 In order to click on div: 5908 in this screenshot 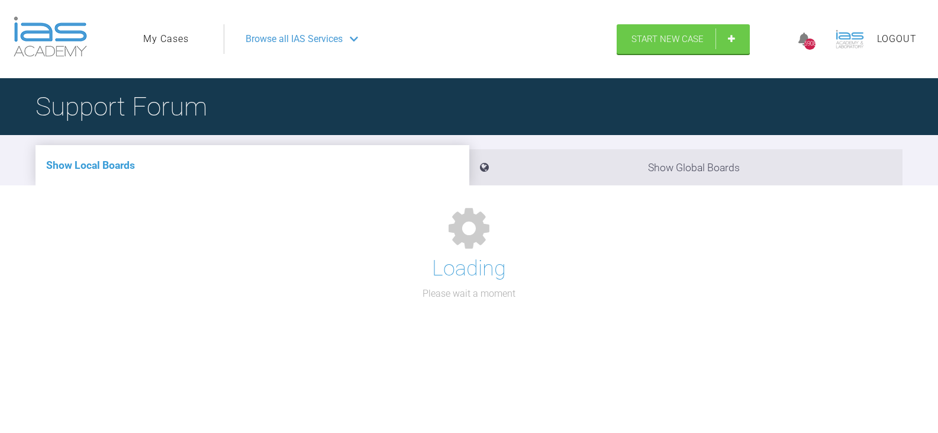, I will do `click(810, 44)`.